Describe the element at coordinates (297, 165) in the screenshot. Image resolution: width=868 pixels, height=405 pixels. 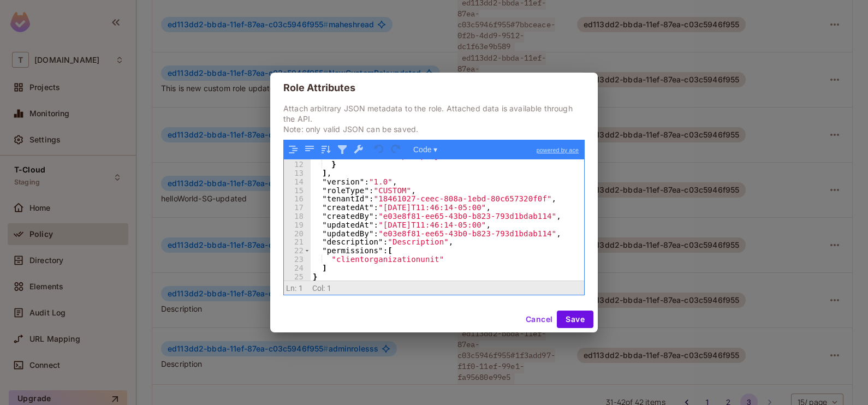
I see `div: 12` at that location.